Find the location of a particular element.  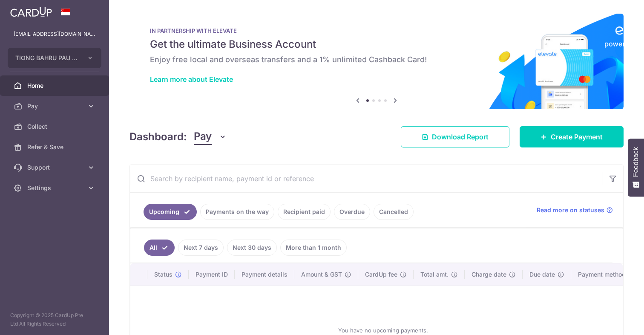

a: All is located at coordinates (159, 248).